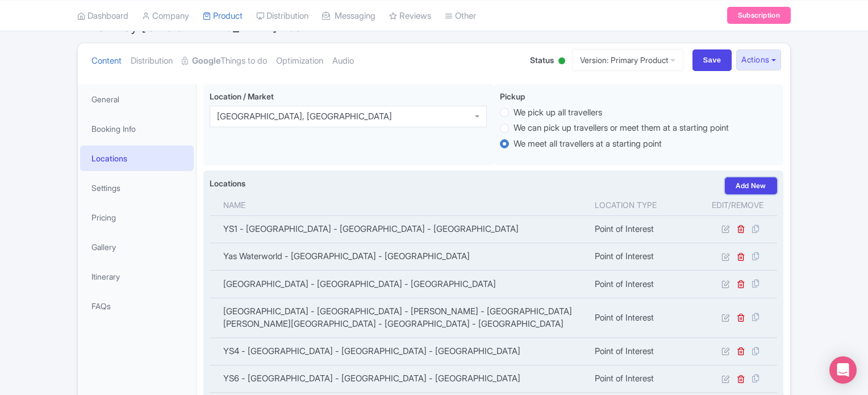 The width and height of the screenshot is (868, 395). What do you see at coordinates (562, 61) in the screenshot?
I see `div: Active` at bounding box center [562, 61].